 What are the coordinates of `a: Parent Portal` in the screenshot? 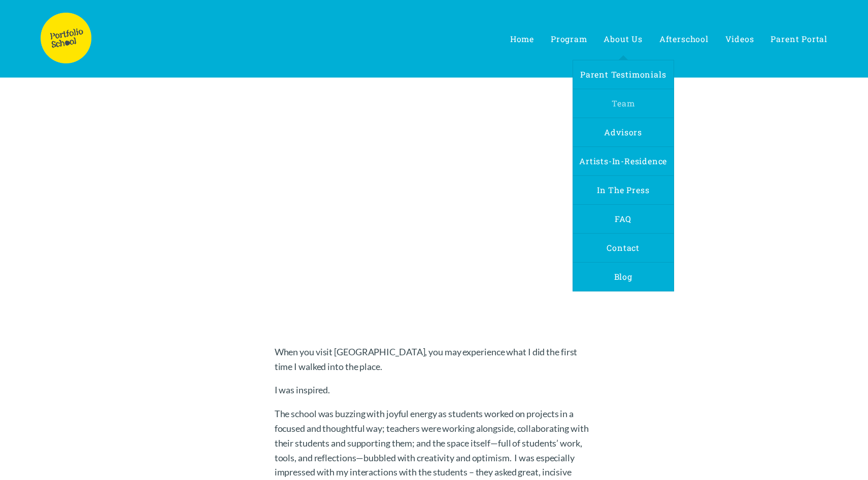 It's located at (799, 38).